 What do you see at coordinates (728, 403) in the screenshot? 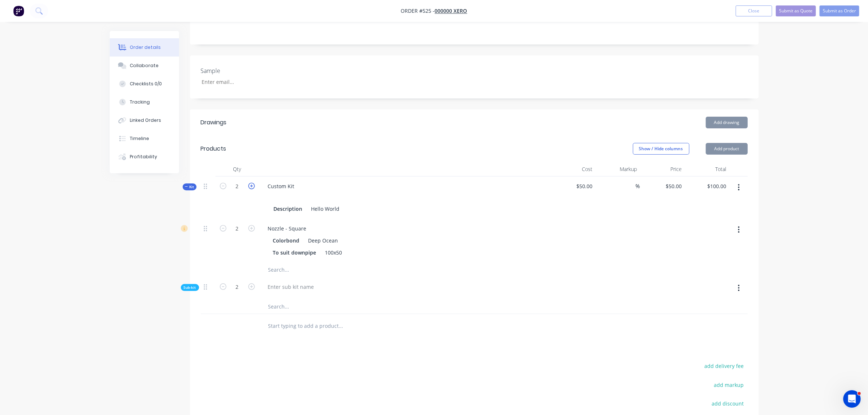
I see `button: add discount` at bounding box center [728, 403].